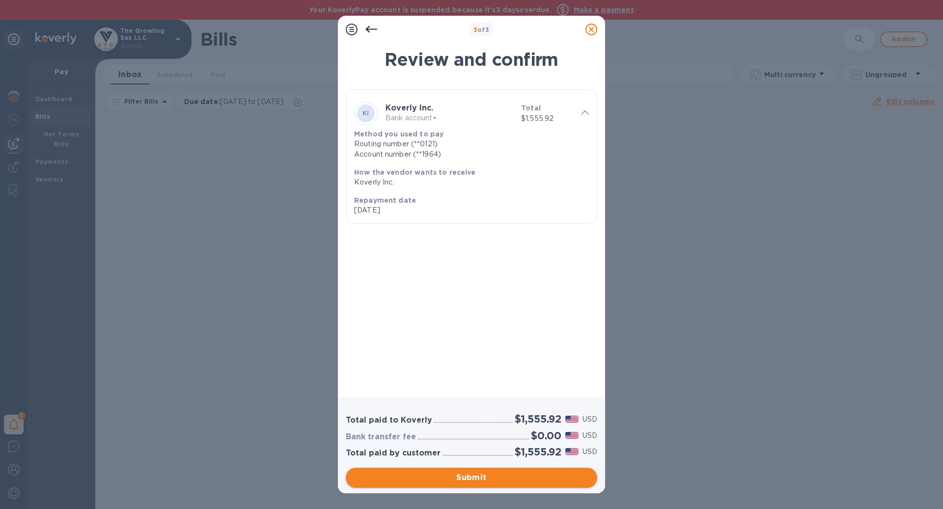 This screenshot has width=943, height=509. Describe the element at coordinates (547, 118) in the screenshot. I see `p: $1,555.92` at that location.